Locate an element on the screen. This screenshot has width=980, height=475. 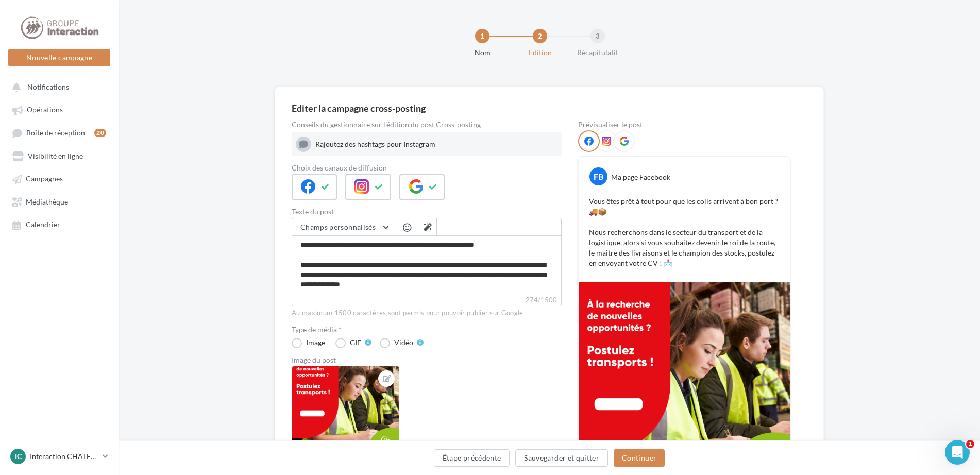
button: Notifications is located at coordinates (57, 87).